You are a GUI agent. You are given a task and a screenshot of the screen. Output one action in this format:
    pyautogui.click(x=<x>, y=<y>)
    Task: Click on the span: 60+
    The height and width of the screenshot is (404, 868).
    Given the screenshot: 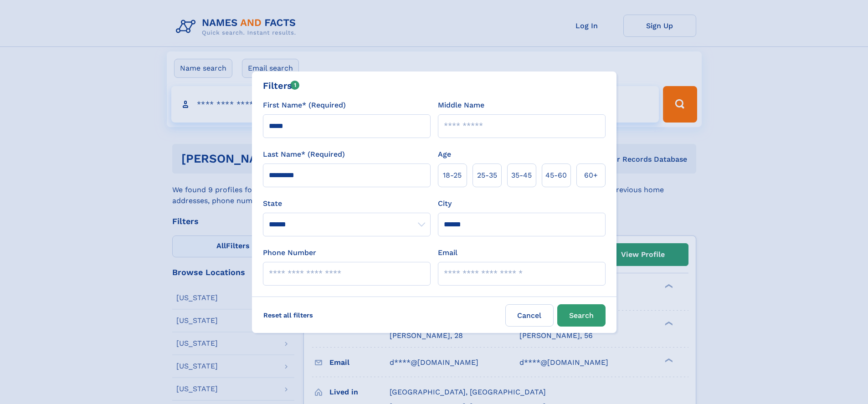 What is the action you would take?
    pyautogui.click(x=591, y=175)
    